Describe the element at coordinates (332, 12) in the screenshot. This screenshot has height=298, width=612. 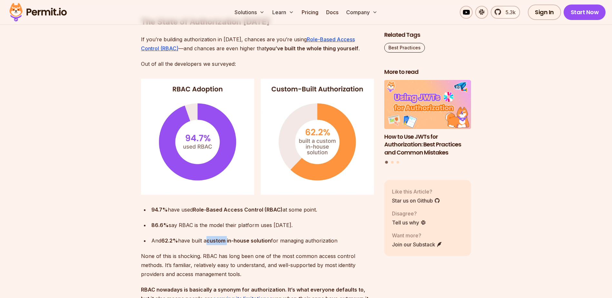
I see `a: Docs` at that location.